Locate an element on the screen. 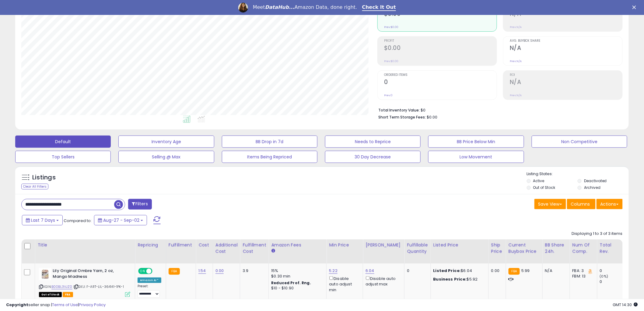 This screenshot has width=644, height=311. label: Out of Stock is located at coordinates (544, 187).